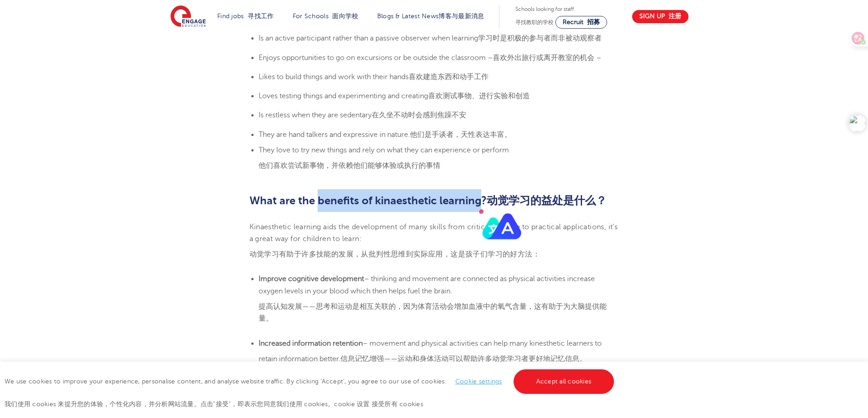 The image size is (868, 418). What do you see at coordinates (373, 77) in the screenshot?
I see `span: Likes to build things and work with their hands` at bounding box center [373, 77].